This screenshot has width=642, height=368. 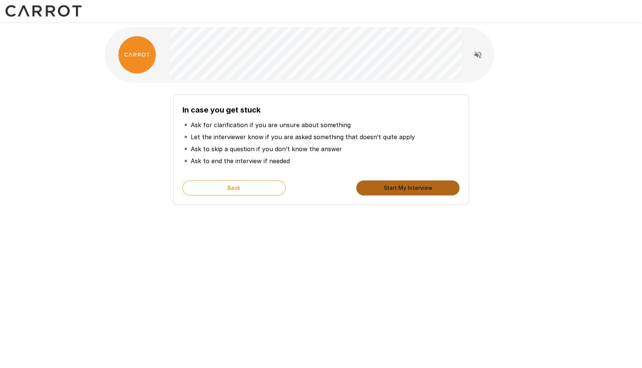 I want to click on p: Ask to end the interview if needed, so click(x=240, y=161).